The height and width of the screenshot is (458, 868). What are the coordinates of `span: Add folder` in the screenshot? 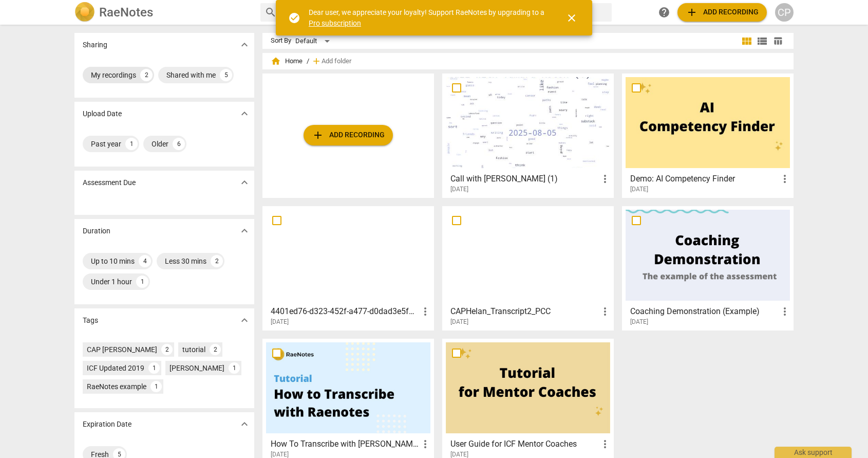 It's located at (336, 61).